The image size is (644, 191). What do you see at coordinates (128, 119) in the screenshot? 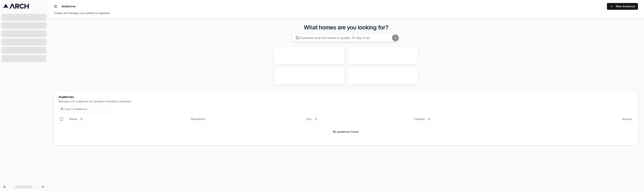
I see `div: Name` at bounding box center [128, 119].